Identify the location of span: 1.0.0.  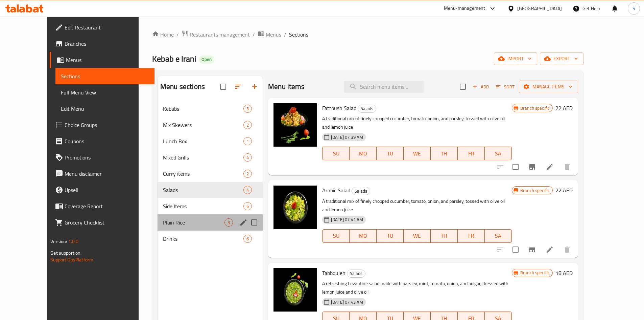
(73, 241).